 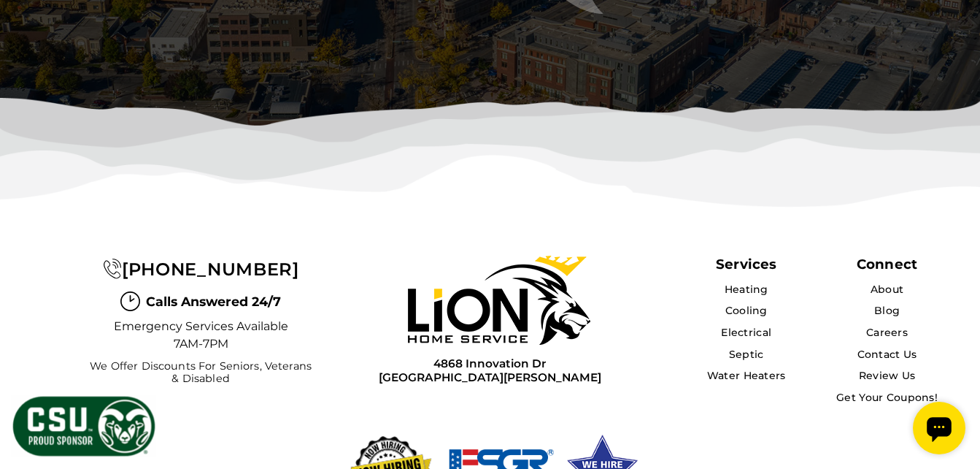 What do you see at coordinates (887, 289) in the screenshot?
I see `a: About` at bounding box center [887, 289].